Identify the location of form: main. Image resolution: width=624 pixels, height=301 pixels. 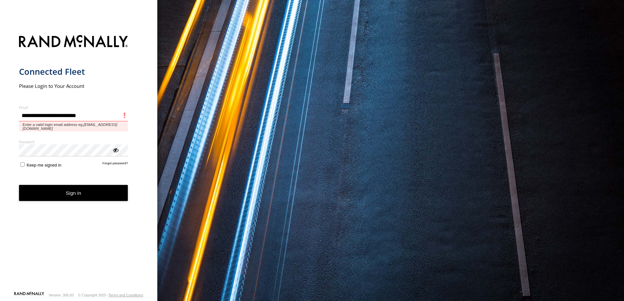
(79, 161).